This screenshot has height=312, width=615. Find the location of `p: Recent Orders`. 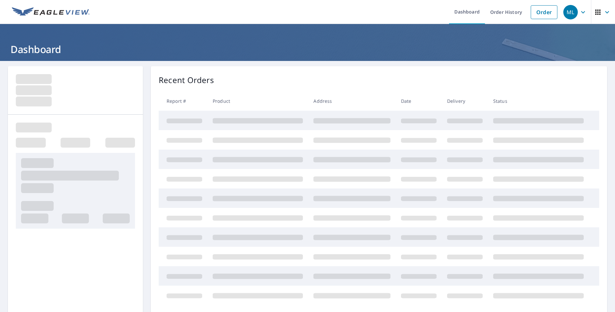

p: Recent Orders is located at coordinates (186, 80).